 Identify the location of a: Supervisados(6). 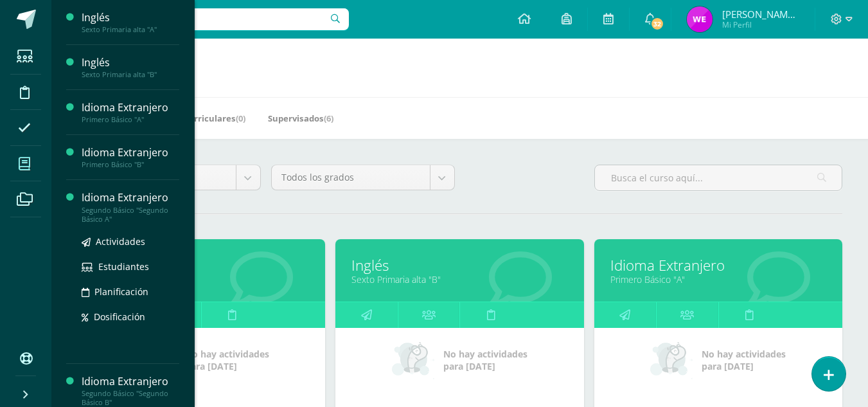
(301, 118).